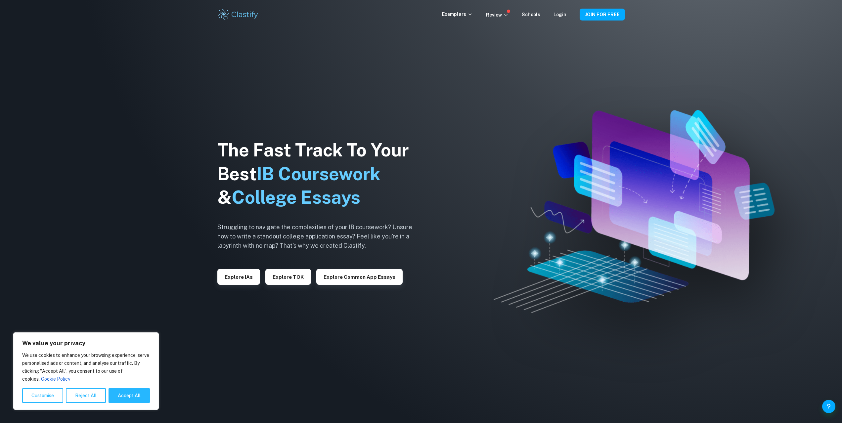 Image resolution: width=842 pixels, height=423 pixels. Describe the element at coordinates (238, 15) in the screenshot. I see `a: Clastify logo` at that location.